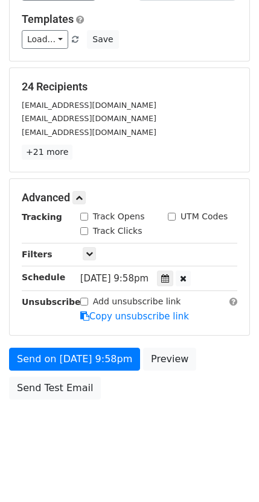 The height and width of the screenshot is (502, 259). Describe the element at coordinates (48, 19) in the screenshot. I see `a: Templates` at that location.